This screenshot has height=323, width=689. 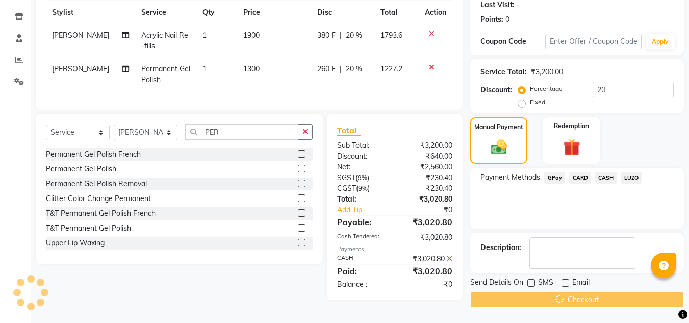 What do you see at coordinates (217, 12) in the screenshot?
I see `th: Qty` at bounding box center [217, 12].